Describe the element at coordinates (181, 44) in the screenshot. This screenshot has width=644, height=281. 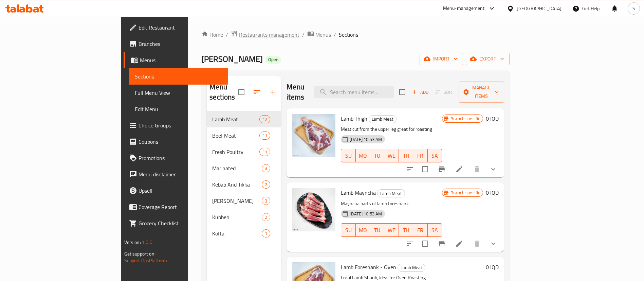
I see `span: Branches` at that location.